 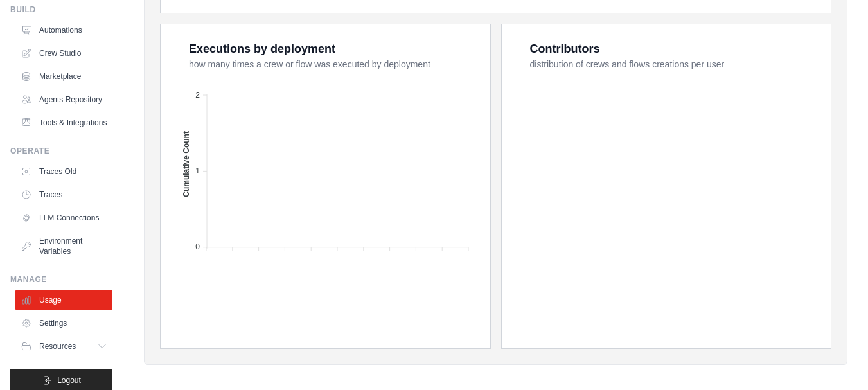 I want to click on text: Cumulative Count, so click(x=186, y=164).